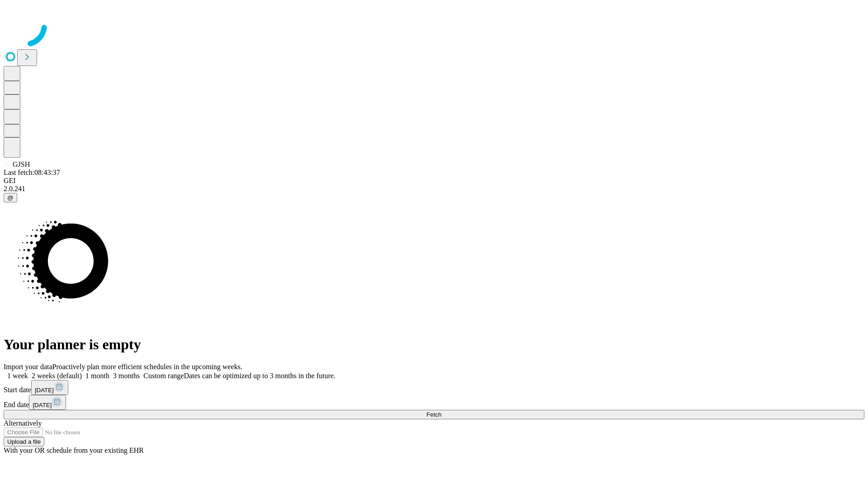 The height and width of the screenshot is (488, 868). What do you see at coordinates (147, 366) in the screenshot?
I see `span: Proactively plan more efficient schedules in the upcoming weeks.` at bounding box center [147, 366].